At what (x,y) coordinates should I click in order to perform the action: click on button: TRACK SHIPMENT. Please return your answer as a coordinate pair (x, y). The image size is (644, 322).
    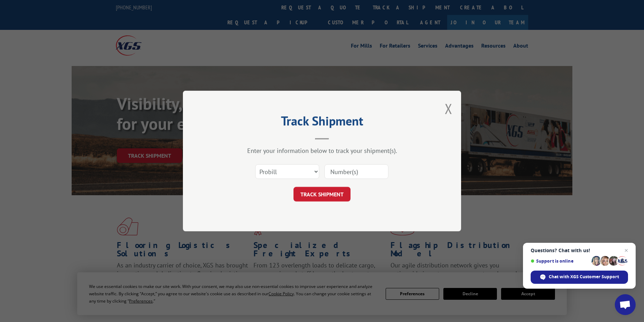
    Looking at the image, I should click on (322, 194).